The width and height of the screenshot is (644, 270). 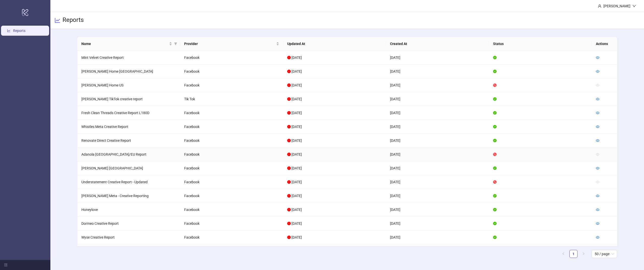 What do you see at coordinates (19, 30) in the screenshot?
I see `a: Reports` at bounding box center [19, 30].